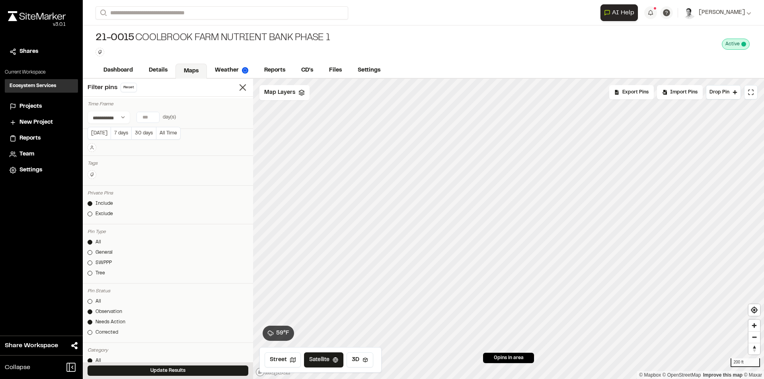 This screenshot has height=379, width=764. I want to click on span: Filter pins, so click(102, 88).